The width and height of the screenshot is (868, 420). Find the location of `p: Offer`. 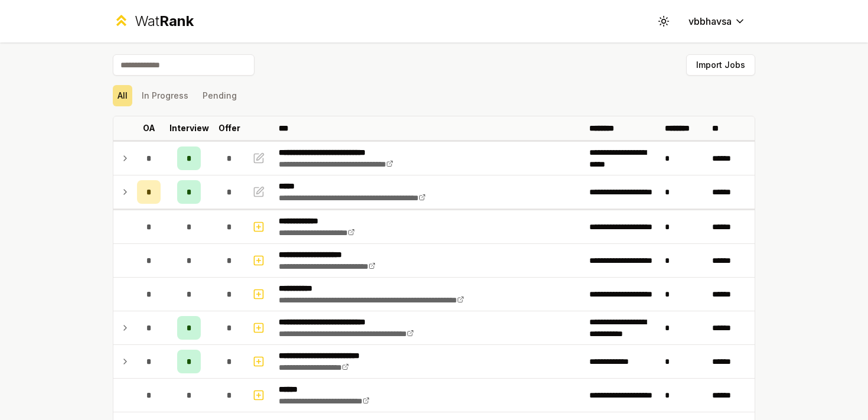

p: Offer is located at coordinates (229, 128).